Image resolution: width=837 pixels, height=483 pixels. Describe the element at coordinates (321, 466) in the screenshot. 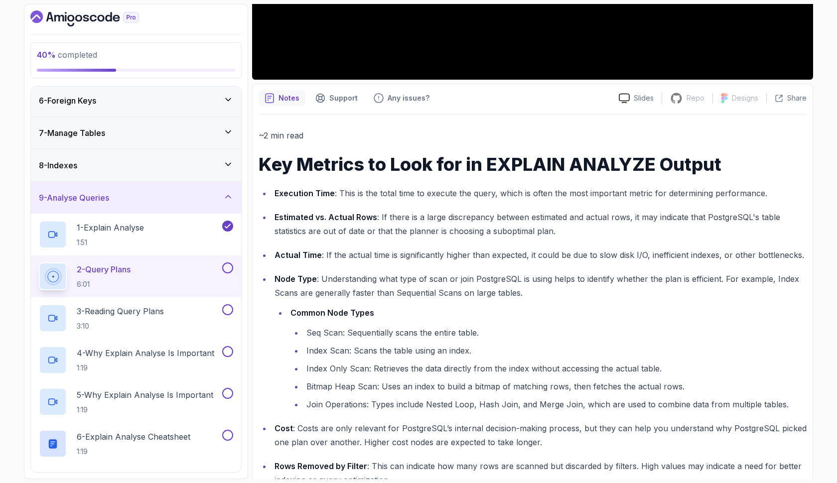

I see `strong: Rows Removed by Filter` at that location.